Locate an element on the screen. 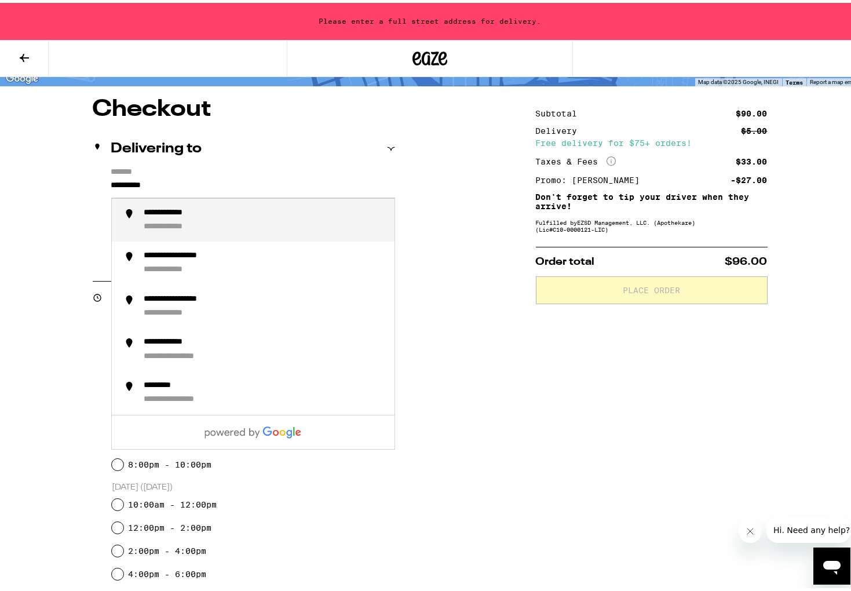  div: Free delivery for $75+ orders! is located at coordinates (652, 140).